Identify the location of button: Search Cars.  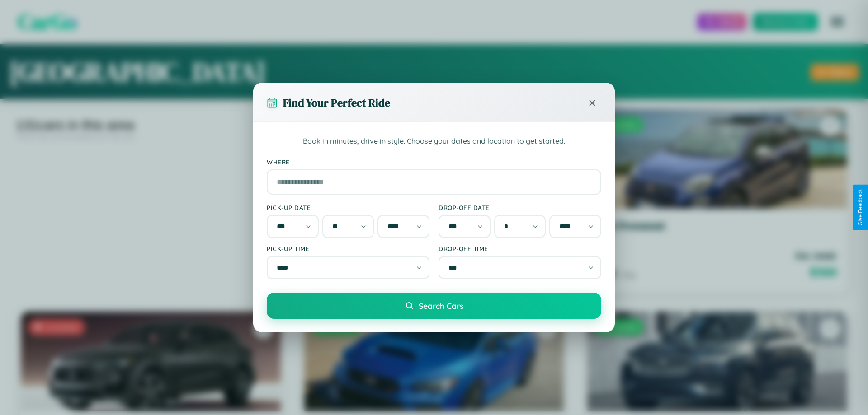
(434, 306).